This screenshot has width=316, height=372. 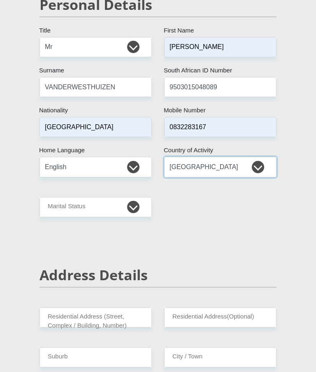 I want to click on input: Valid residential address, so click(x=96, y=318).